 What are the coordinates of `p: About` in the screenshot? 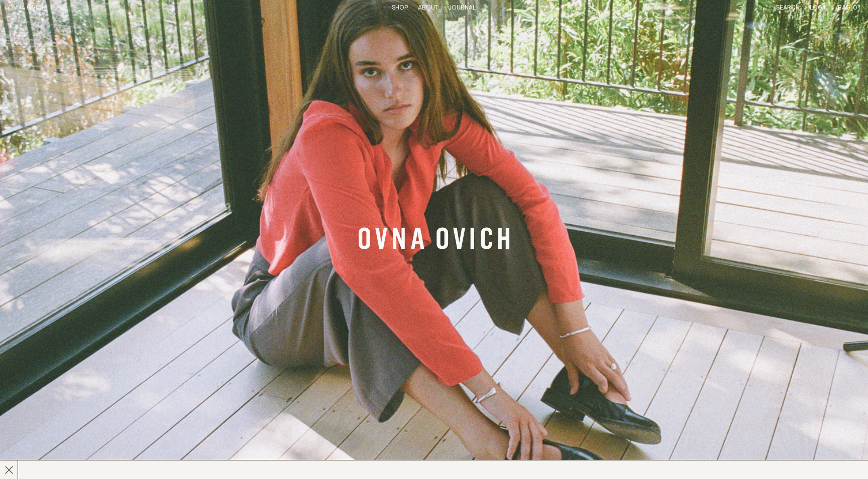 It's located at (428, 8).